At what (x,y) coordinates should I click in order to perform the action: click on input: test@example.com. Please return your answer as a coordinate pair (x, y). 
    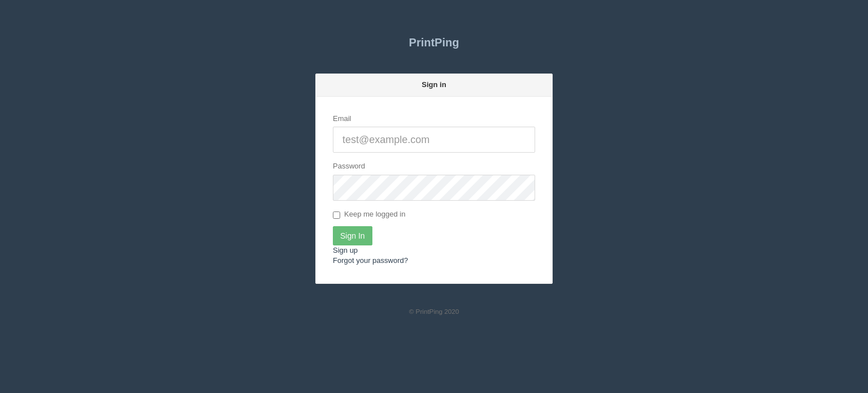
    Looking at the image, I should click on (434, 140).